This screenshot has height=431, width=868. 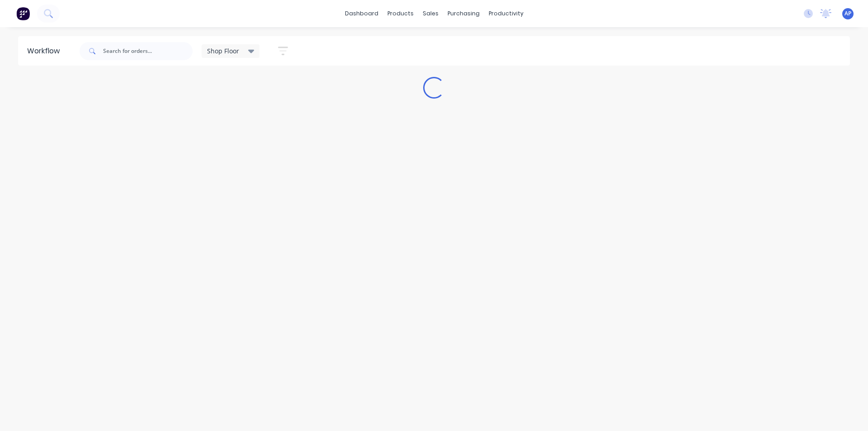 I want to click on div: productivity, so click(x=506, y=13).